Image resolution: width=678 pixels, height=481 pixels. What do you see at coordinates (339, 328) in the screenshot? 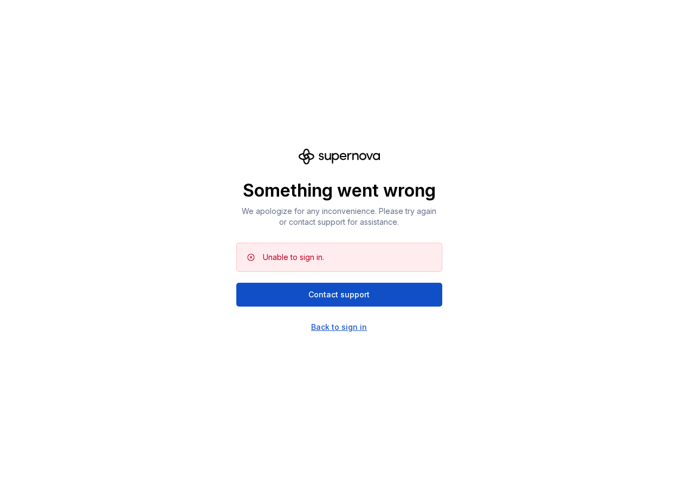
I see `div: Back to sign in` at bounding box center [339, 328].